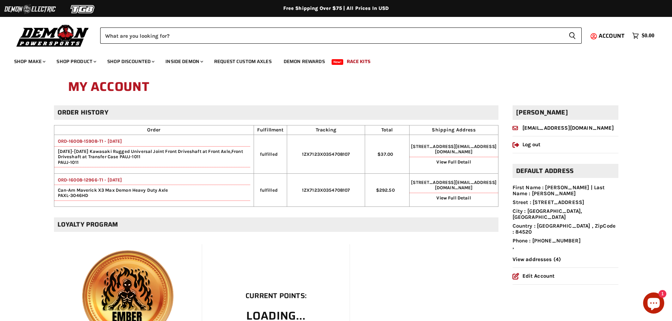 The image size is (672, 321). Describe the element at coordinates (304, 61) in the screenshot. I see `a: Demon Rewards` at that location.